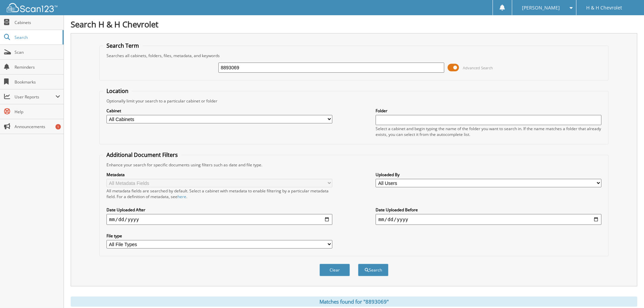  Describe the element at coordinates (354, 101) in the screenshot. I see `div: Optionally limit your search to a particular cabinet or folder` at that location.